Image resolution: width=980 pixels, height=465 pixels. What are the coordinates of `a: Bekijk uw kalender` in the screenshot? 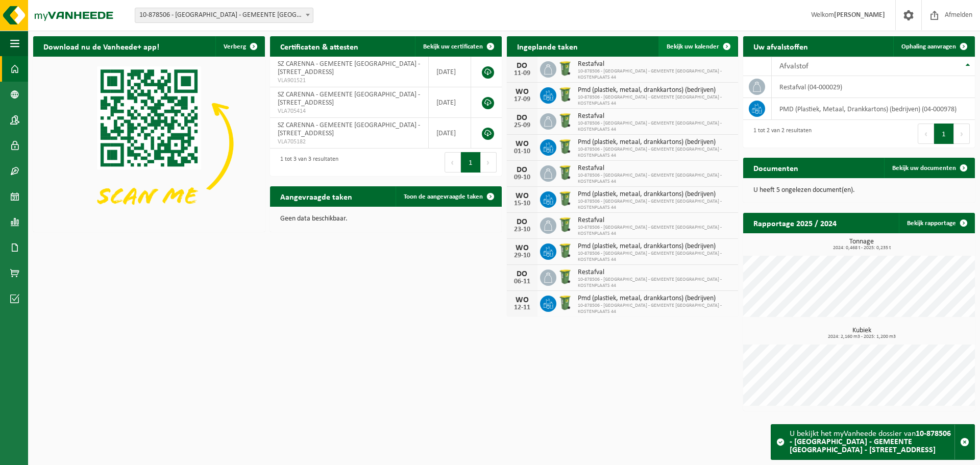 It's located at (698, 46).